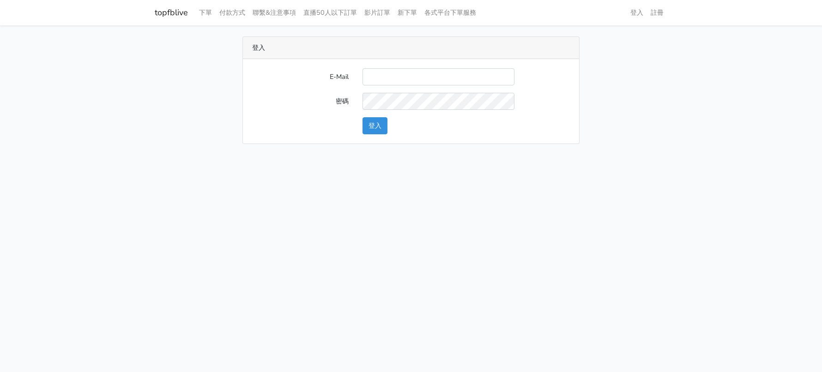  I want to click on a: 付款方式, so click(232, 12).